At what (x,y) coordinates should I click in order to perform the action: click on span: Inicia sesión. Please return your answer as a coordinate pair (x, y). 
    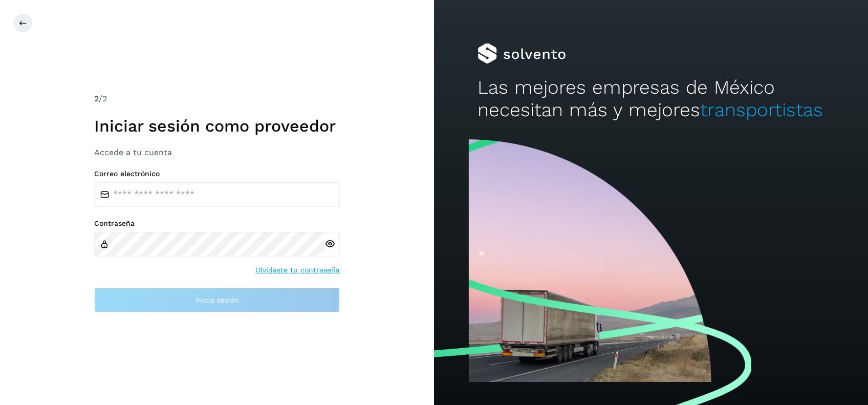
    Looking at the image, I should click on (217, 300).